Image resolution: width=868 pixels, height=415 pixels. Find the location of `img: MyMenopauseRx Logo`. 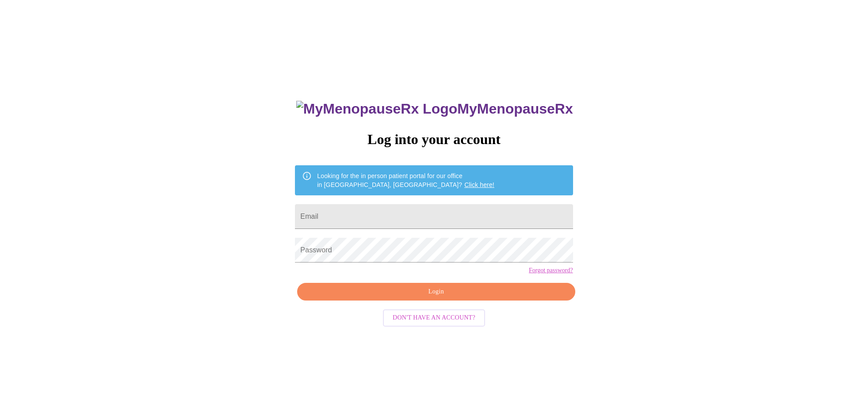

img: MyMenopauseRx Logo is located at coordinates (377, 109).